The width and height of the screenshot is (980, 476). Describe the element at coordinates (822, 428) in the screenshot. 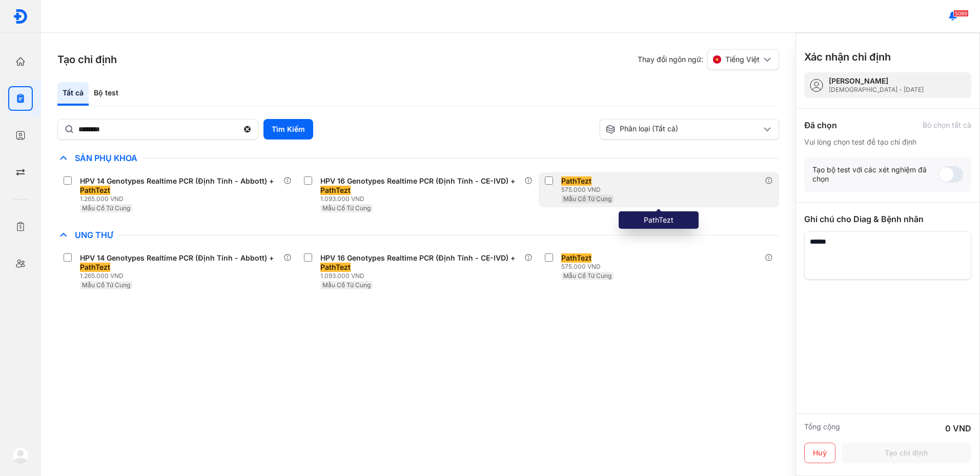

I see `div: Tổng cộng` at that location.